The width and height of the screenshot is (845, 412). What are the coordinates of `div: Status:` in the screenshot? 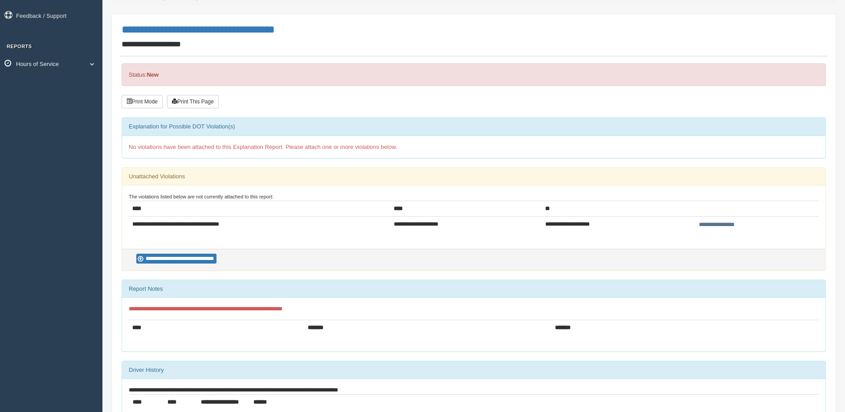 It's located at (474, 74).